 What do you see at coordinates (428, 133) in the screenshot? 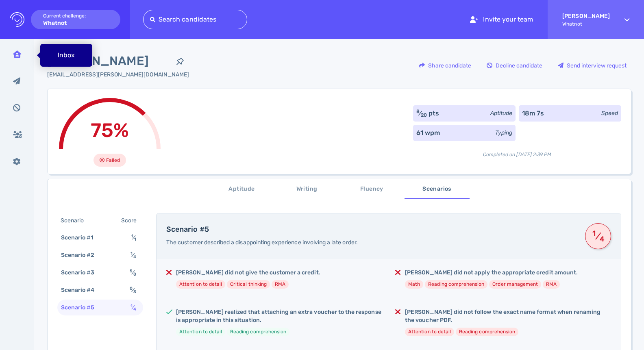
I see `div: 61 wpm` at bounding box center [428, 133].